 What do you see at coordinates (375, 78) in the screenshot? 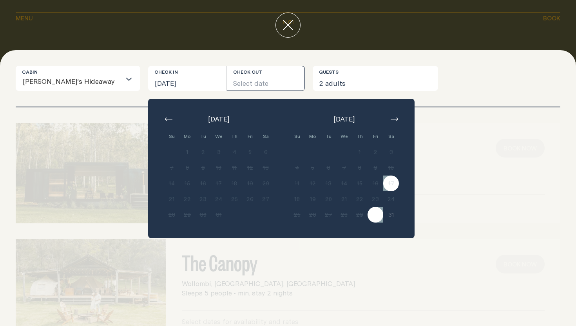
I see `button: 2 adults` at bounding box center [375, 78].